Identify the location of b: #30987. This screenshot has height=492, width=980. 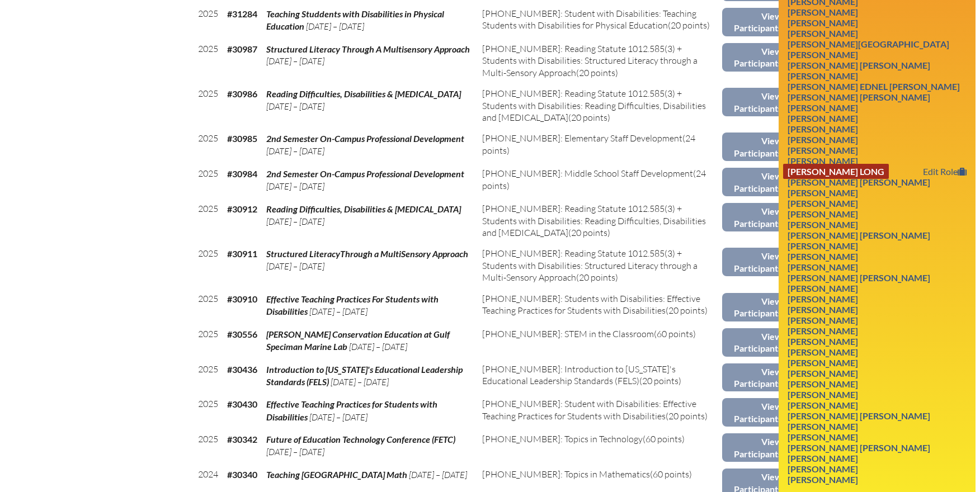
(242, 49).